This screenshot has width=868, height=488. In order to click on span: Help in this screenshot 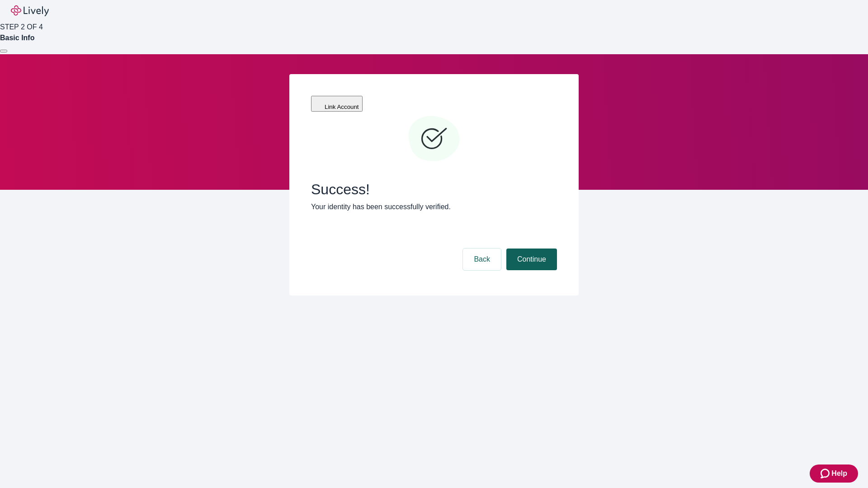, I will do `click(839, 473)`.